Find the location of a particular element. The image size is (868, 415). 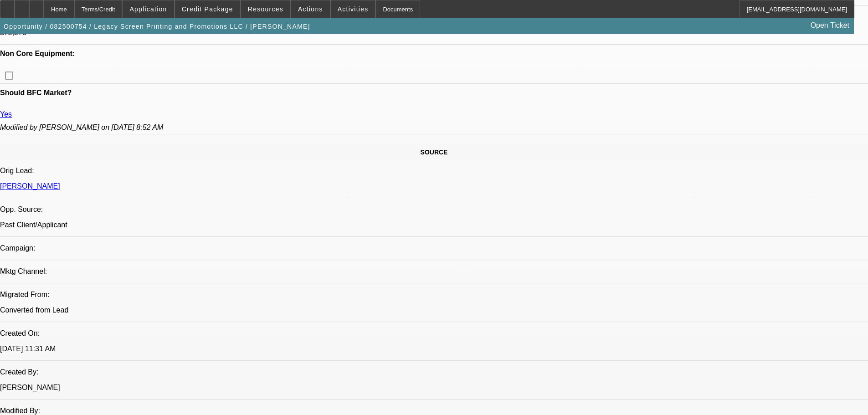

button: Activities is located at coordinates (353, 9).